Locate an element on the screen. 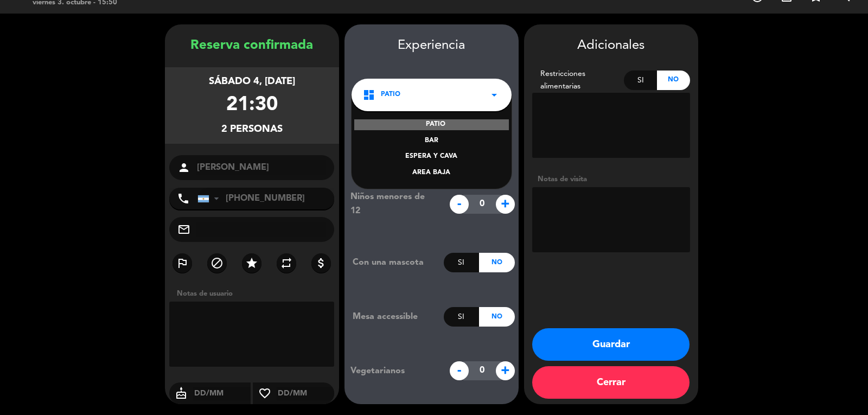 The image size is (868, 415). div: Mesa accessible is located at coordinates (394, 317).